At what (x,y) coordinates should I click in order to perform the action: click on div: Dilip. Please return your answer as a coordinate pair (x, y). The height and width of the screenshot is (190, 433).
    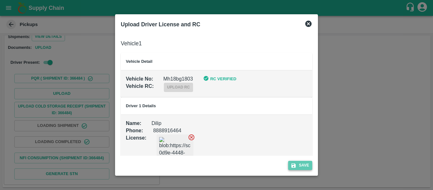
    Looking at the image, I should click on (151, 118).